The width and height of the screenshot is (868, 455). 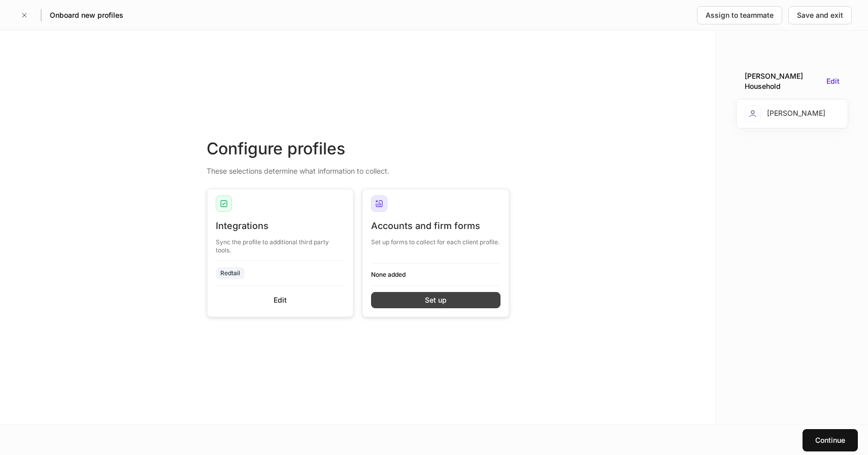 What do you see at coordinates (830, 440) in the screenshot?
I see `div: Continue` at bounding box center [830, 440].